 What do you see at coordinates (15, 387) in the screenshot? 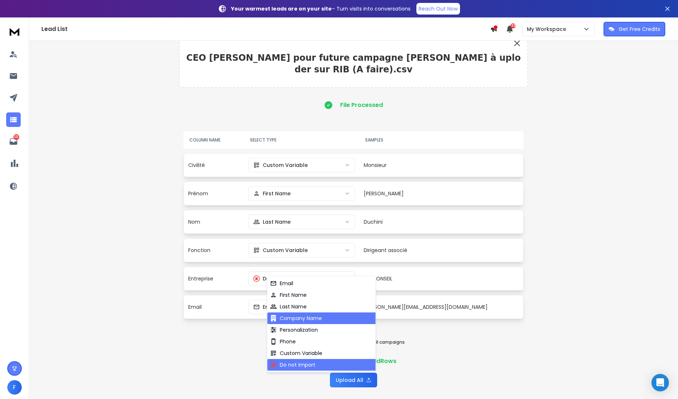
I see `span: F` at bounding box center [15, 387].